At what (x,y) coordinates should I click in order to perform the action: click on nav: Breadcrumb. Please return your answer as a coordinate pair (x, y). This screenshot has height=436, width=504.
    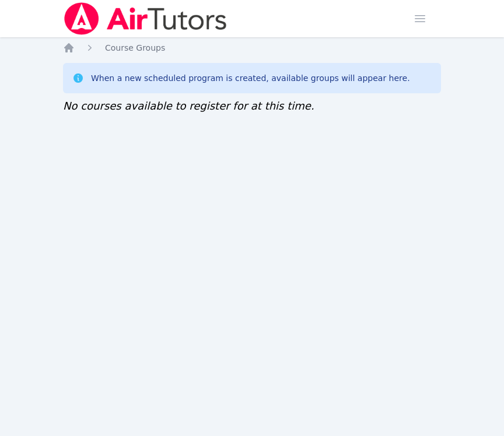
    Looking at the image, I should click on (252, 48).